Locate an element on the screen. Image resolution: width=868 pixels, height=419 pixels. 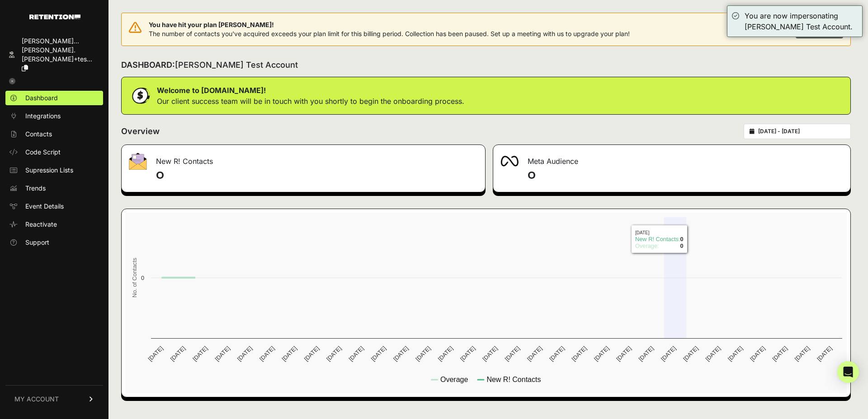
span: Dashboard is located at coordinates (42, 98).